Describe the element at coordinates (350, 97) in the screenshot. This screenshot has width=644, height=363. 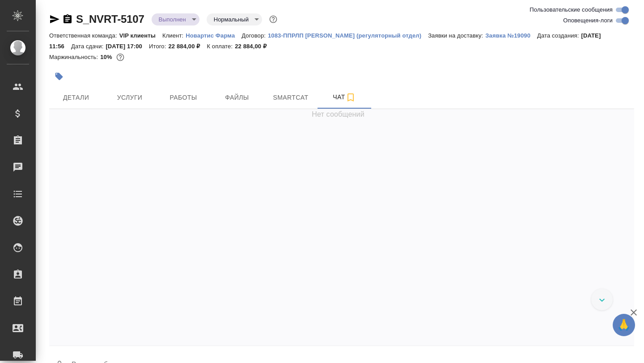
I see `svg: Подписаться` at that location.